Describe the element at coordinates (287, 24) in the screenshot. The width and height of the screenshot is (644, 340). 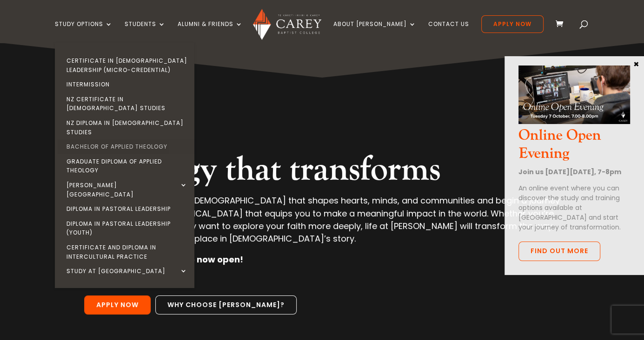
I see `img: Carey Baptist College` at that location.